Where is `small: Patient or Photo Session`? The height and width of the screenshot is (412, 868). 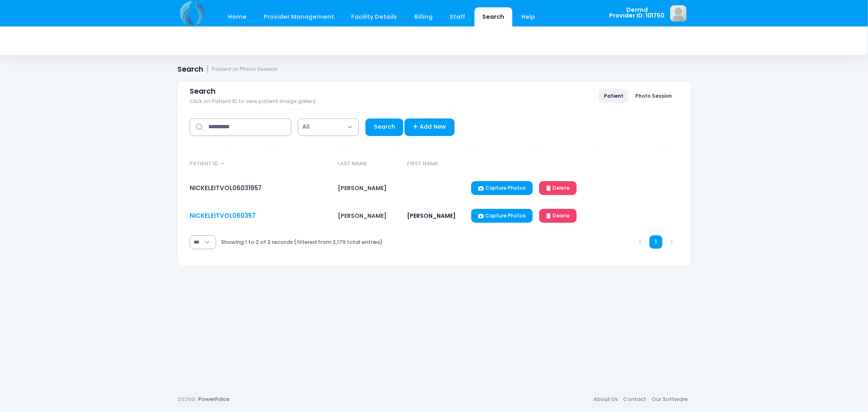 small: Patient or Photo Session is located at coordinates (244, 69).